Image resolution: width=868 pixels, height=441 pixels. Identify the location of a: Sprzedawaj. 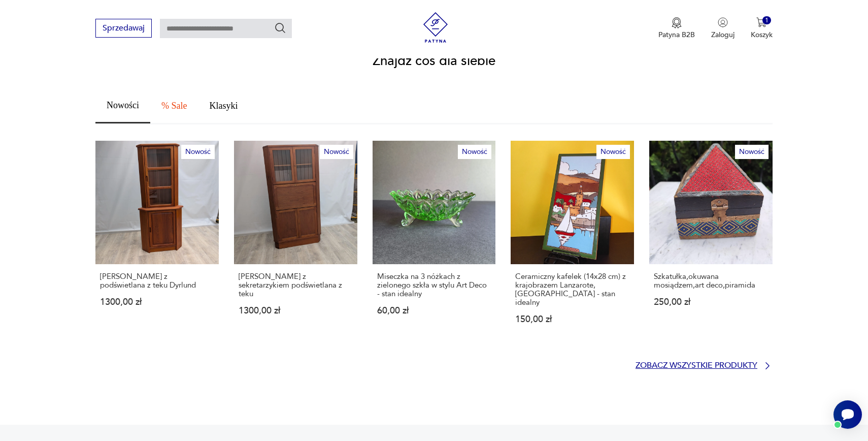
(123, 29).